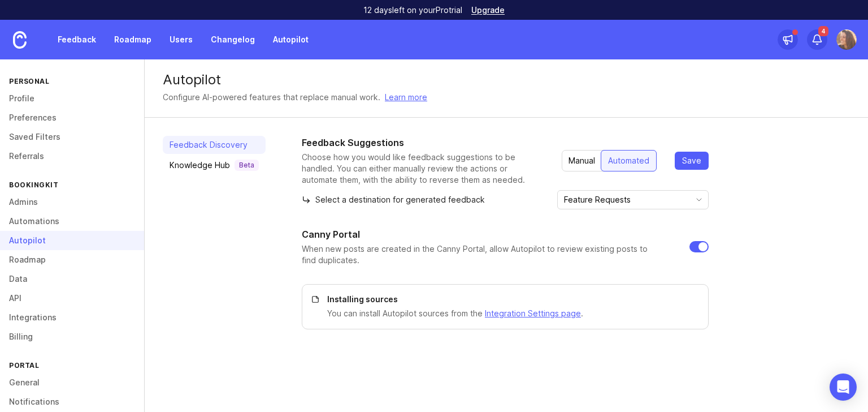  What do you see at coordinates (846, 40) in the screenshot?
I see `img: Lucia Bayon` at bounding box center [846, 40].